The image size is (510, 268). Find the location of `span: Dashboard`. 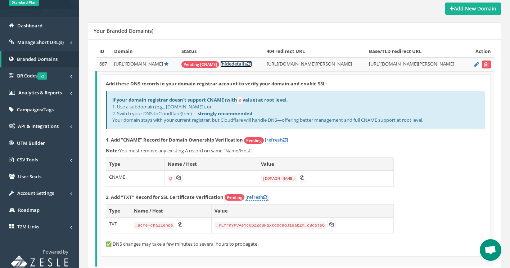

span: Dashboard is located at coordinates (30, 26).